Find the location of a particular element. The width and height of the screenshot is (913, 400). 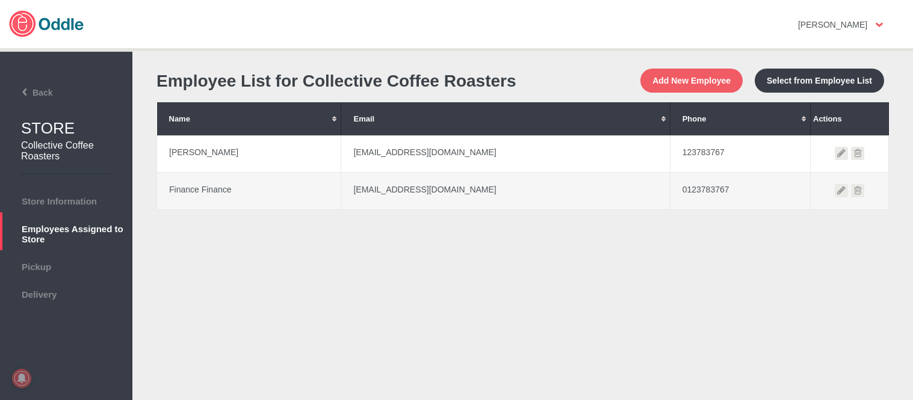

th: Name: No sort applied, activate to apply an ascending sort is located at coordinates (249, 119).